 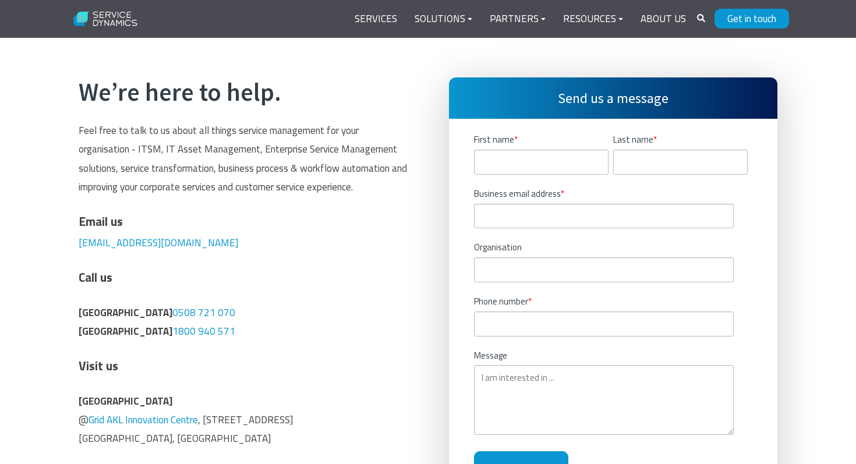 What do you see at coordinates (204, 331) in the screenshot?
I see `a: 1800 940 571` at bounding box center [204, 331].